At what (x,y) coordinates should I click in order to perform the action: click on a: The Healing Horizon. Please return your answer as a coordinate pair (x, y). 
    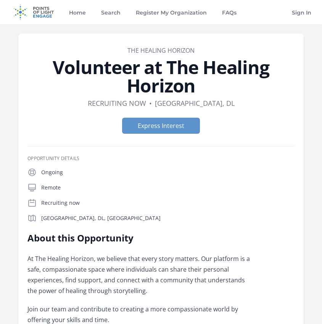
    Looking at the image, I should click on (161, 50).